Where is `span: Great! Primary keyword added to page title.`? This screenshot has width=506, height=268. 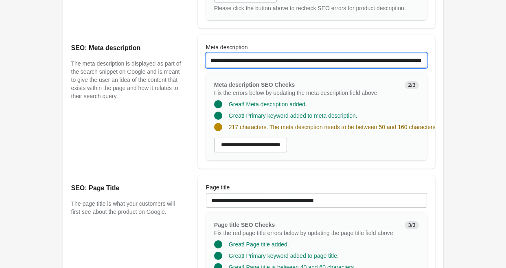 span: Great! Primary keyword added to page title. is located at coordinates (284, 256).